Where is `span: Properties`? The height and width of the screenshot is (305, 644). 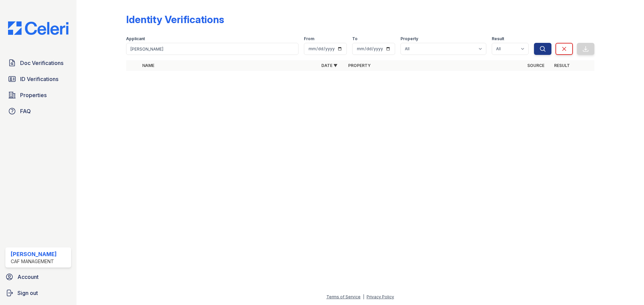 span: Properties is located at coordinates (33, 95).